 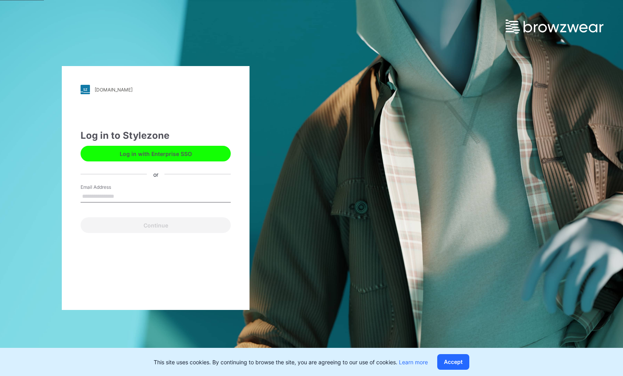 I want to click on button: Log in with Enterprise SSO, so click(x=156, y=154).